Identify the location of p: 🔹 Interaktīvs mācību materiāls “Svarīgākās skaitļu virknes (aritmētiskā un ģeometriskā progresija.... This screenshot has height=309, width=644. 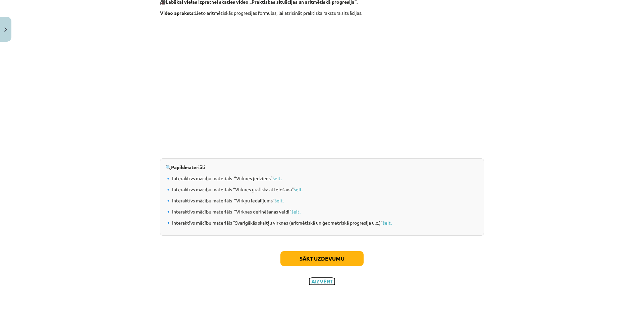
(322, 222).